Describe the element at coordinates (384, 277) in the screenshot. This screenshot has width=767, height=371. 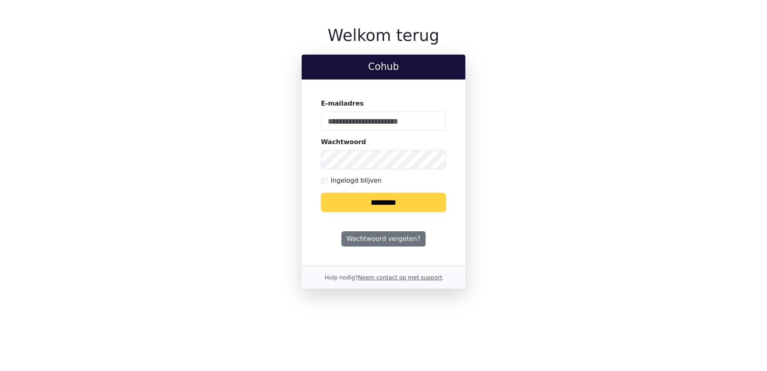
I see `small: Hulp nodig?` at that location.